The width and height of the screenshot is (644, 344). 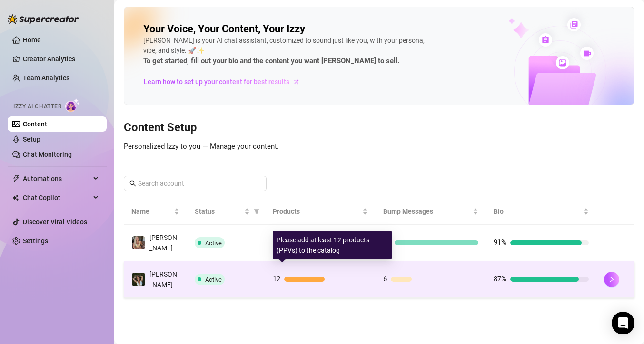 What do you see at coordinates (151, 211) in the screenshot?
I see `span: Name` at bounding box center [151, 211].